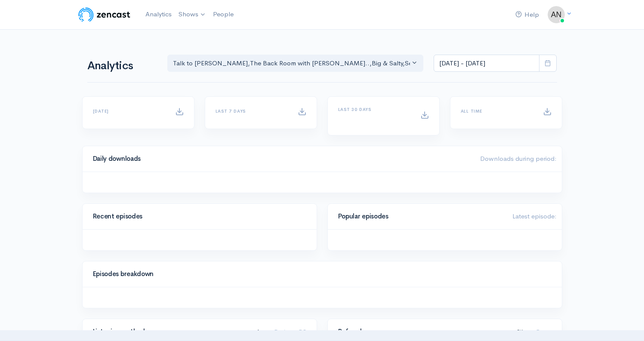  I want to click on button: Talk to Allison, The Back Room with Andy O..., Big & Salty, Serial Tales - Joan Julie..., The Cam..., so click(295, 63).